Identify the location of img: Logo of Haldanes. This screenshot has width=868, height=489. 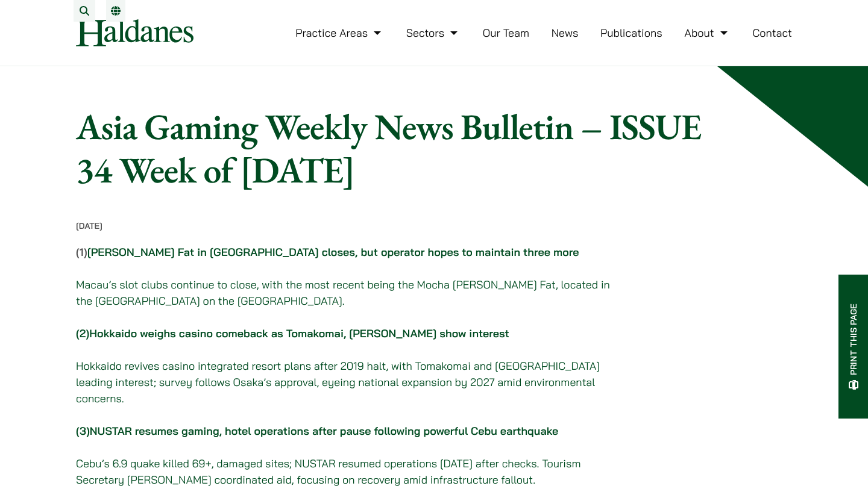
(134, 32).